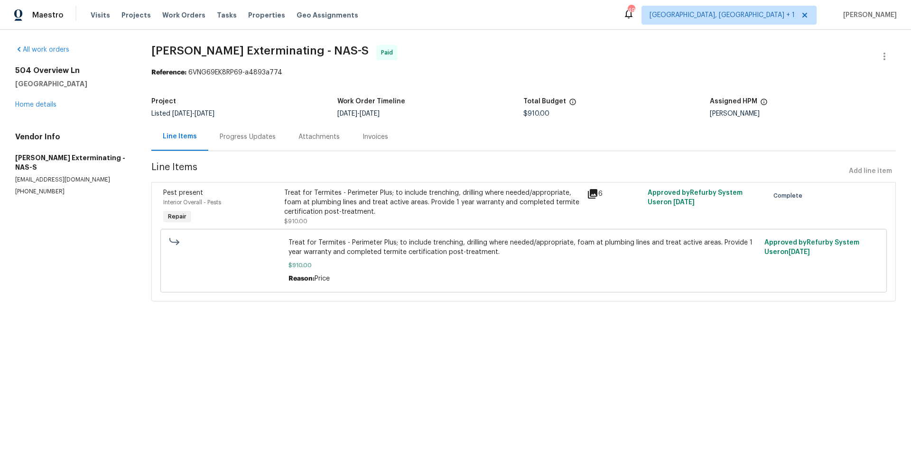 The width and height of the screenshot is (911, 454). I want to click on span: The total cost of line items that have been proposed by Opendoor. This sum includes line items th..., so click(572, 104).